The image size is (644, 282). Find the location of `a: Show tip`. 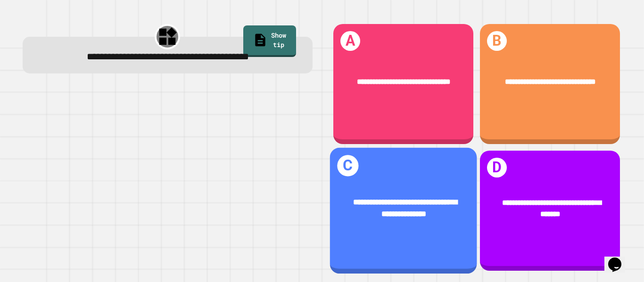

a: Show tip is located at coordinates (270, 41).